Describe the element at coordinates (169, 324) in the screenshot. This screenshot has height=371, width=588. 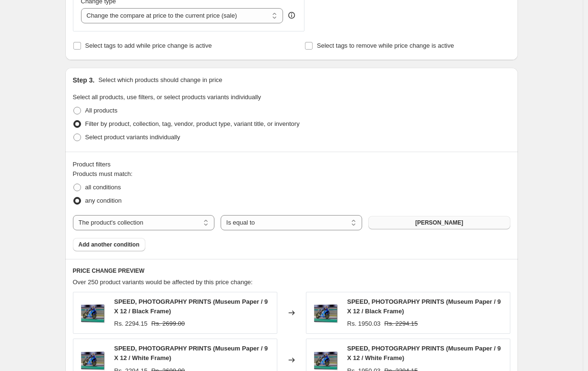
I see `strike: Rs. 2699.00` at that location.